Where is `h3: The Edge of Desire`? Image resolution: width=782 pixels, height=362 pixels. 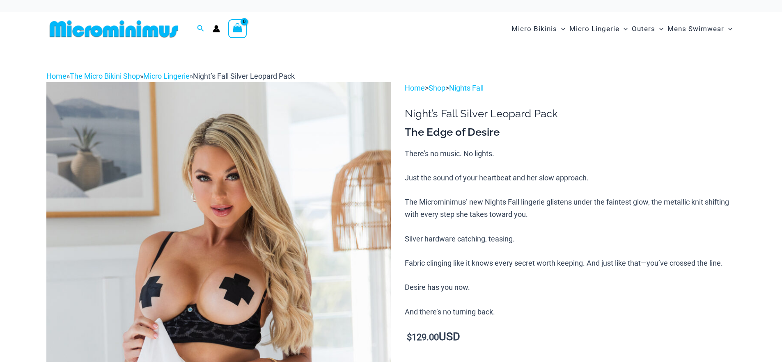
h3: The Edge of Desire is located at coordinates (570, 133).